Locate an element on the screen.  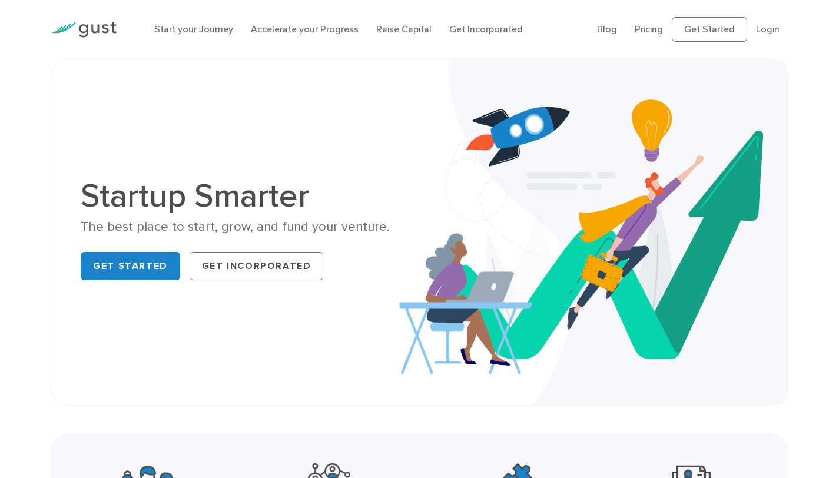
h1: Startup Smarter is located at coordinates (245, 196).